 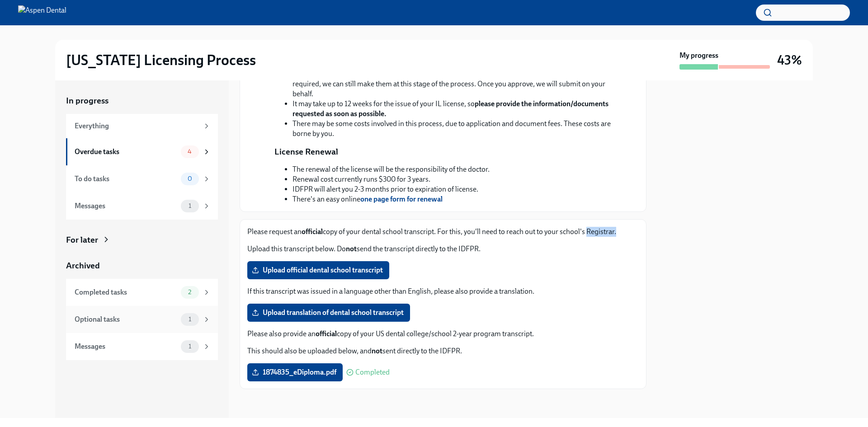 I want to click on li: There may be some costs involved in this process, due to application and document fees. These cos..., so click(x=458, y=129).